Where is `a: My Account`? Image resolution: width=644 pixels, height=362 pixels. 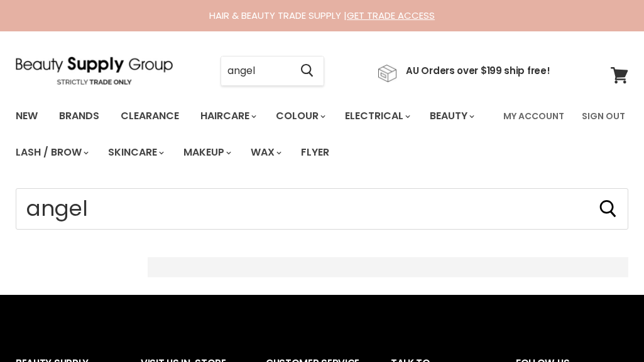
a: My Account is located at coordinates (534, 116).